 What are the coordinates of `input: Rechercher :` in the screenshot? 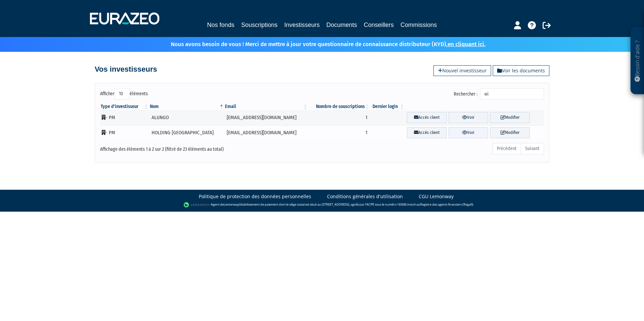 It's located at (512, 94).